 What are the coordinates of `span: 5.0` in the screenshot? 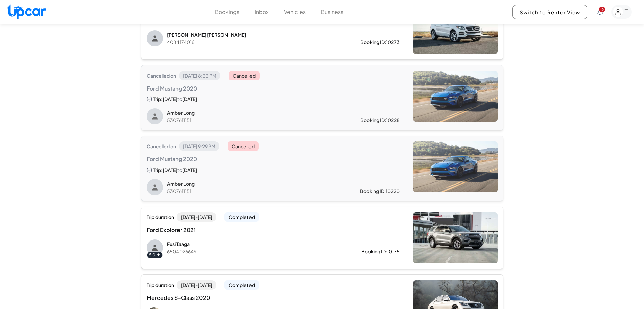 It's located at (152, 255).